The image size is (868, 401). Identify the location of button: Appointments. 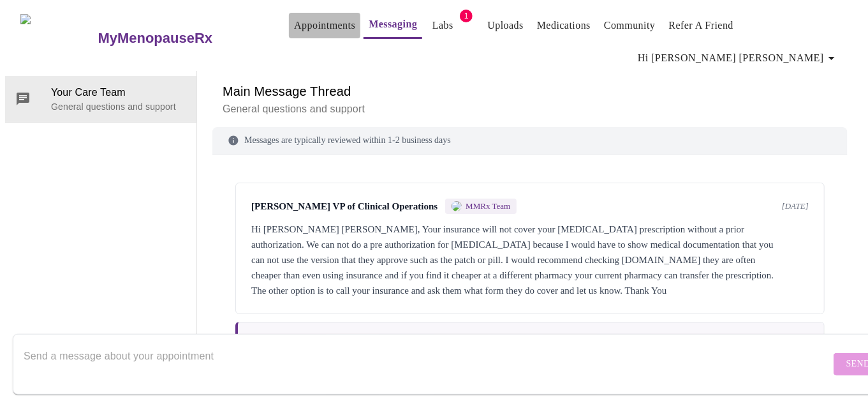
(325, 26).